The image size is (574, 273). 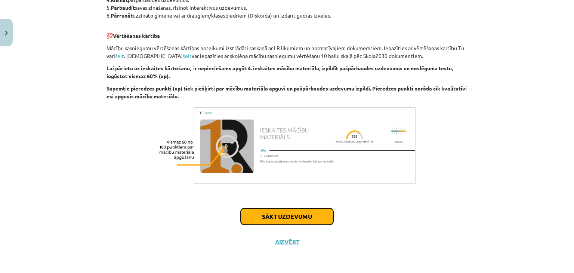 I want to click on b: Saņemtie pieredzes punkti (xp) tiek piešķirti par mācību materiāla apguvi un pašpārbaudes uzdevum..., so click(x=287, y=92).